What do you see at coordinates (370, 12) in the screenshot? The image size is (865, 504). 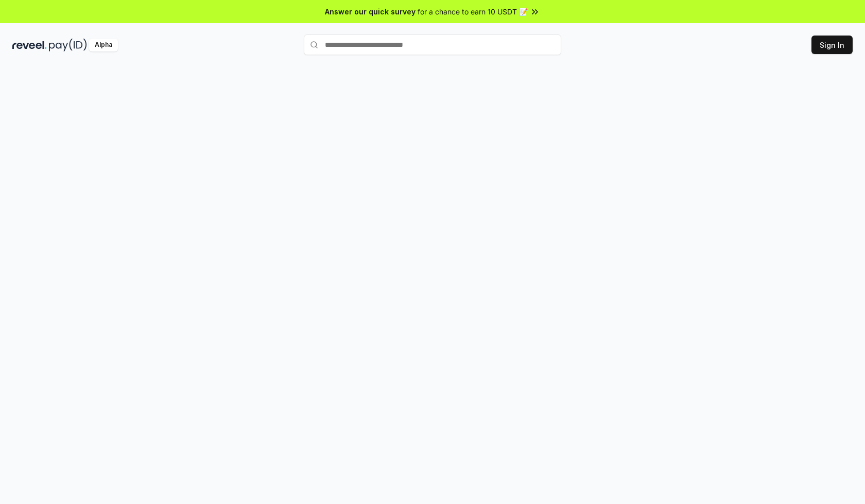 I see `span: Answer our quick survey` at bounding box center [370, 12].